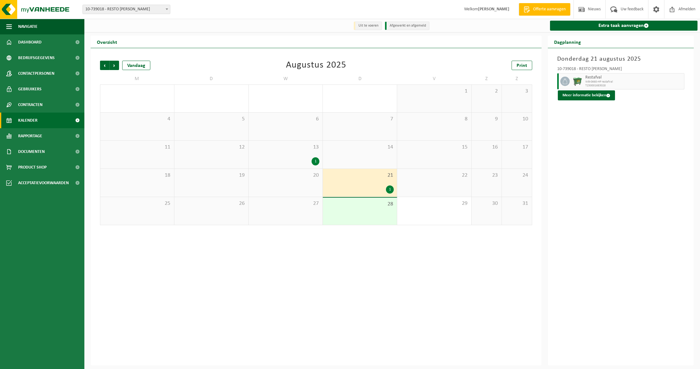 This screenshot has height=369, width=700. What do you see at coordinates (30, 42) in the screenshot?
I see `span: Dashboard` at bounding box center [30, 42].